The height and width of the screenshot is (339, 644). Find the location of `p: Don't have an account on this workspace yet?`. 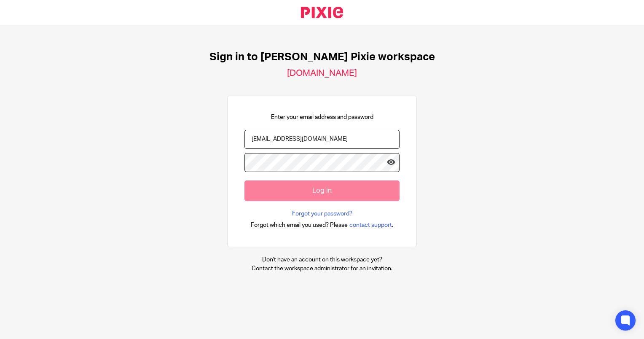

p: Don't have an account on this workspace yet? is located at coordinates (322, 260).